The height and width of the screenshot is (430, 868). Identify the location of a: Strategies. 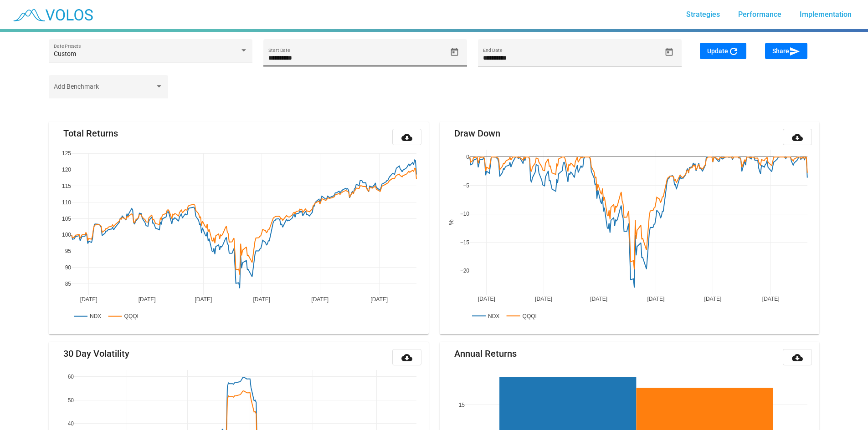
(703, 15).